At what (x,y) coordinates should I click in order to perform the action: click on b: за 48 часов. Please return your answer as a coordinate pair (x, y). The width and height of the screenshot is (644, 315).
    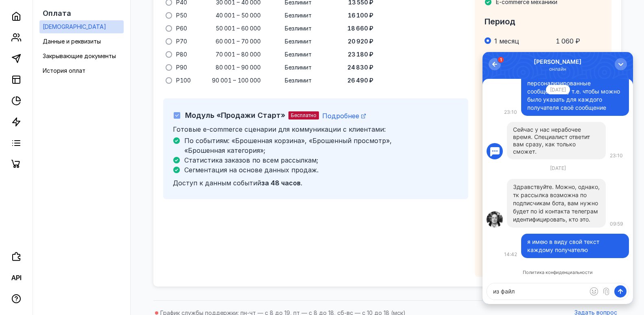
    Looking at the image, I should click on (281, 183).